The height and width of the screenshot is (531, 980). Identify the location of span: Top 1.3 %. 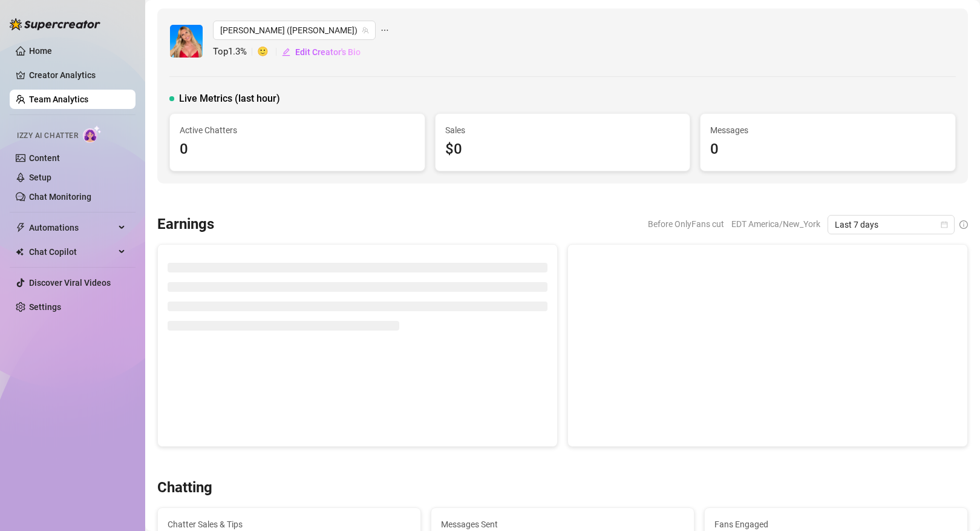
(235, 52).